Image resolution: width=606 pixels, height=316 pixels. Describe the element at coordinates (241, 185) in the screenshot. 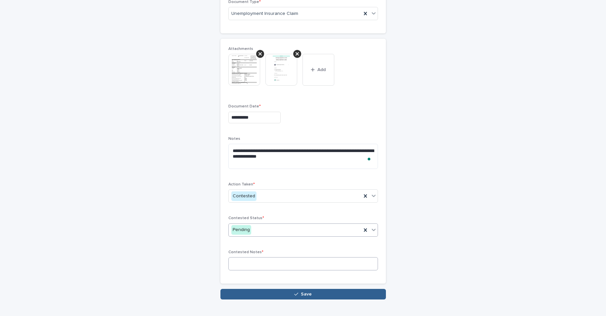

I see `span: Action Taken` at that location.